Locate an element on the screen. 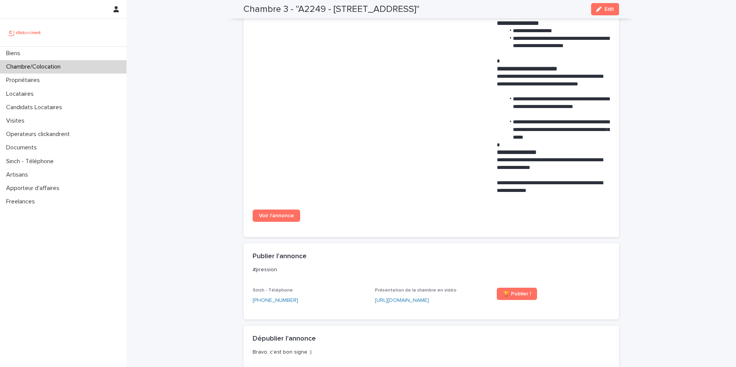 The width and height of the screenshot is (736, 367). p: Candidats Locataires is located at coordinates (36, 107).